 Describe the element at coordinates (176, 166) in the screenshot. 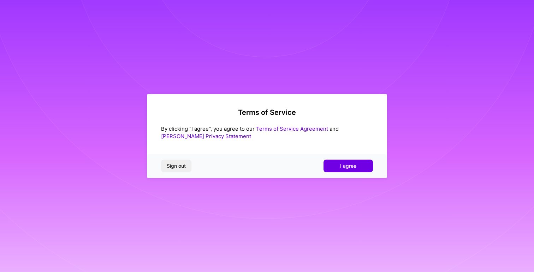

I see `span: Sign out` at that location.